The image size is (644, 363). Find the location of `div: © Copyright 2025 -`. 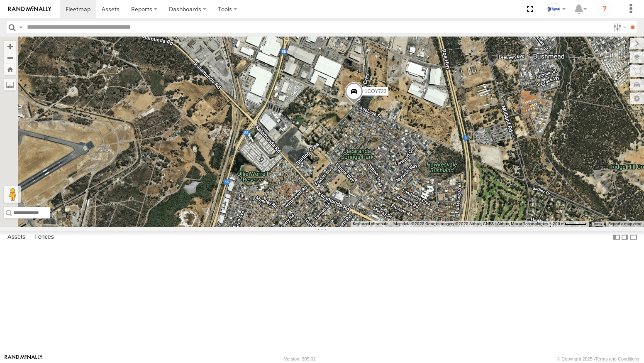

div: © Copyright 2025 - is located at coordinates (598, 359).